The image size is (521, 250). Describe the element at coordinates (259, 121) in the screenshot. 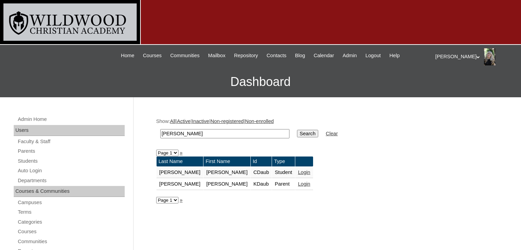

I see `a: Non-enrolled` at that location.